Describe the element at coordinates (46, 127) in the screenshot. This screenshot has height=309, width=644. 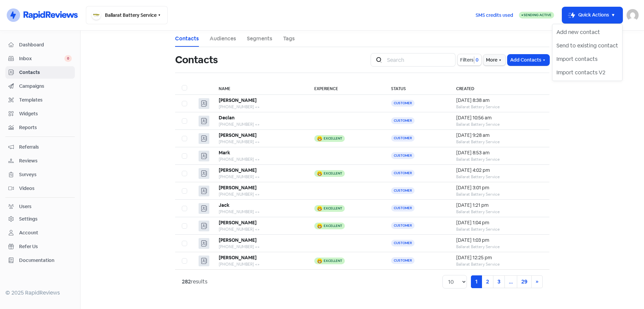
I see `span: Reports` at that location.